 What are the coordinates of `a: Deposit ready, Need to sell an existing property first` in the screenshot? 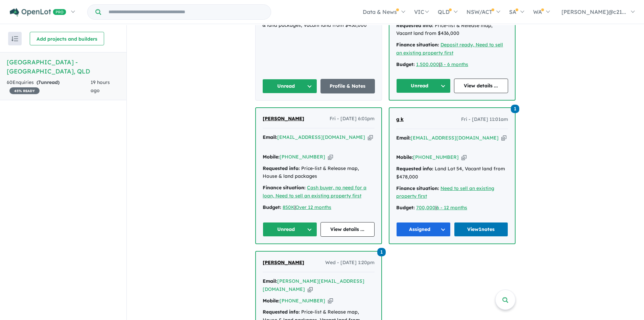 It's located at (450, 49).